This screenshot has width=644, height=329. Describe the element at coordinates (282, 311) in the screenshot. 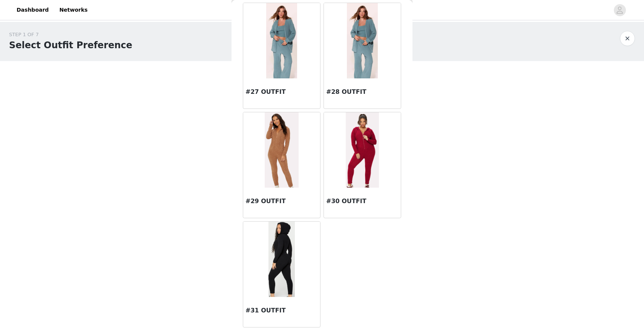

I see `h3: #31 OUTFIT` at that location.